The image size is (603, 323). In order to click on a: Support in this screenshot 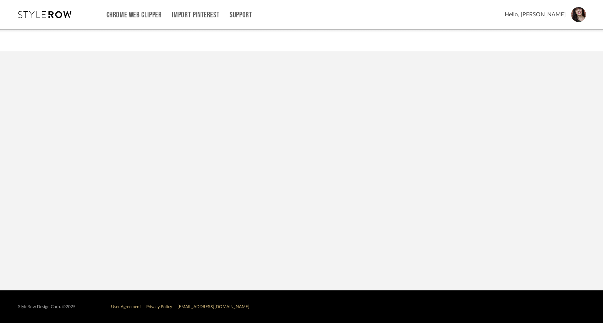, I will do `click(241, 15)`.